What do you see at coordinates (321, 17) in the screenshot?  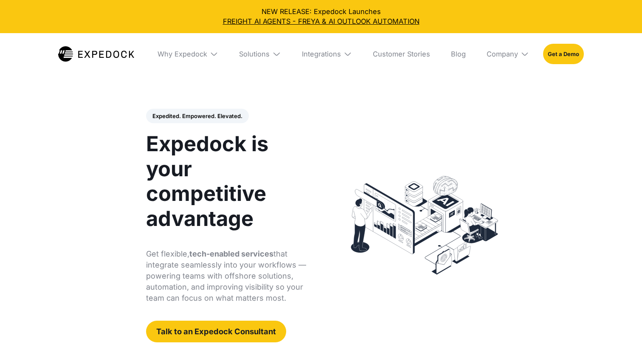 I see `div: NEW RELEASE: Expedock Launches` at bounding box center [321, 17].